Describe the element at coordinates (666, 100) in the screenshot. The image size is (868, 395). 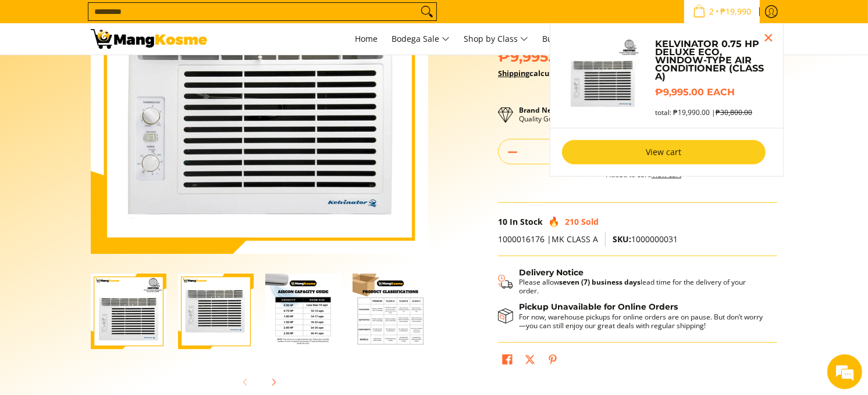
I see `ul: Sub Menu` at that location.